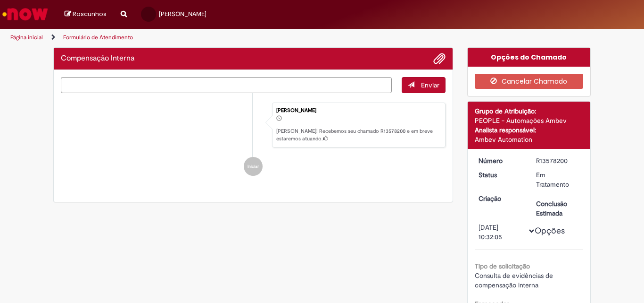  Describe the element at coordinates (26, 38) in the screenshot. I see `a: Página inicial` at that location.